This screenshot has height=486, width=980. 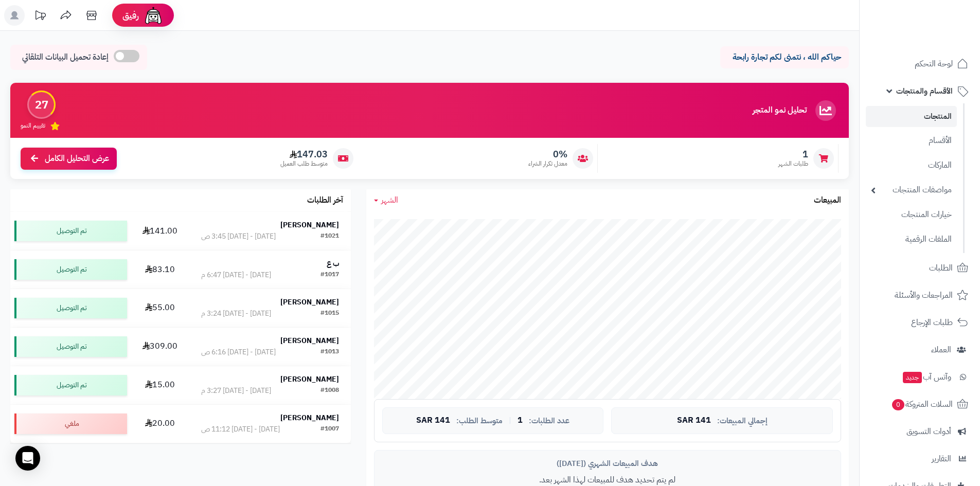 What do you see at coordinates (160, 231) in the screenshot?
I see `td: 141.00` at bounding box center [160, 231].